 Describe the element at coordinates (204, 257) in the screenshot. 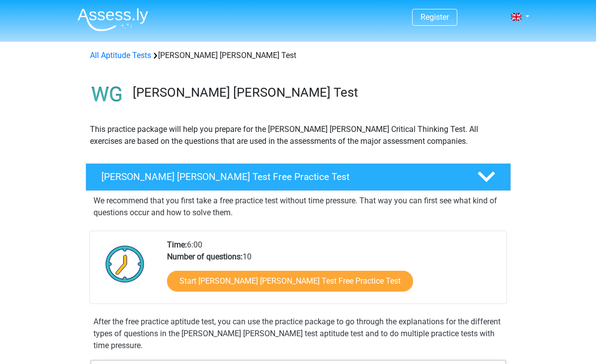

I see `b: Number of questions:` at that location.